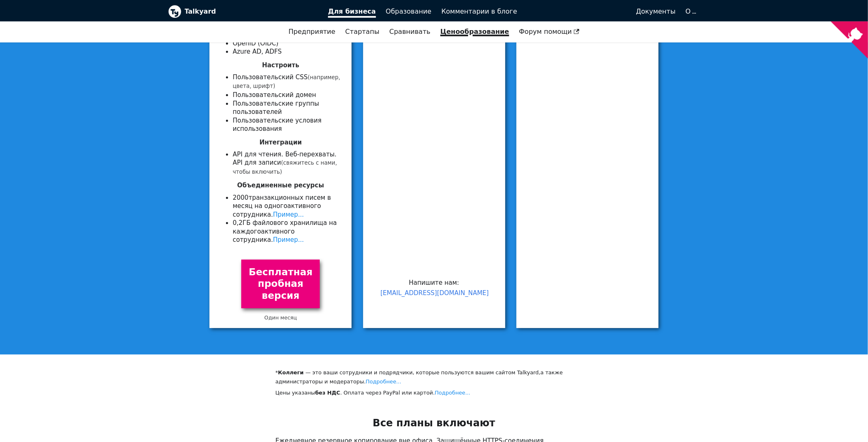 Image resolution: width=868 pixels, height=442 pixels. Describe the element at coordinates (312, 32) in the screenshot. I see `a: Предприятие` at that location.